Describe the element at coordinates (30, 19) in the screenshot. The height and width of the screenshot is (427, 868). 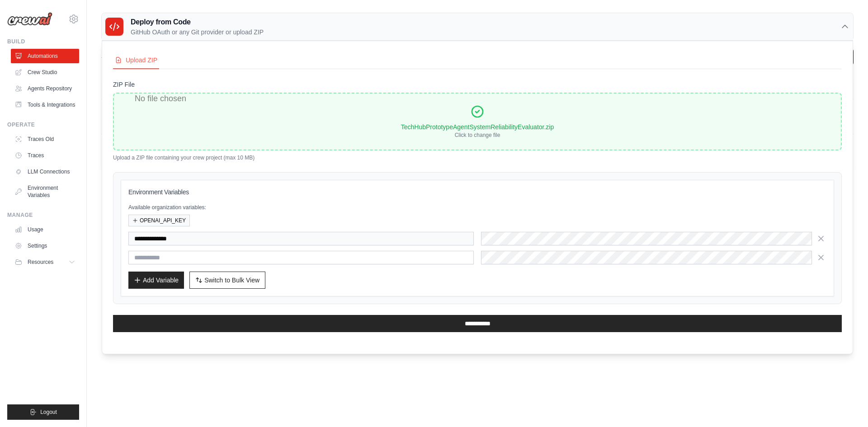
I see `img: Logo` at that location.